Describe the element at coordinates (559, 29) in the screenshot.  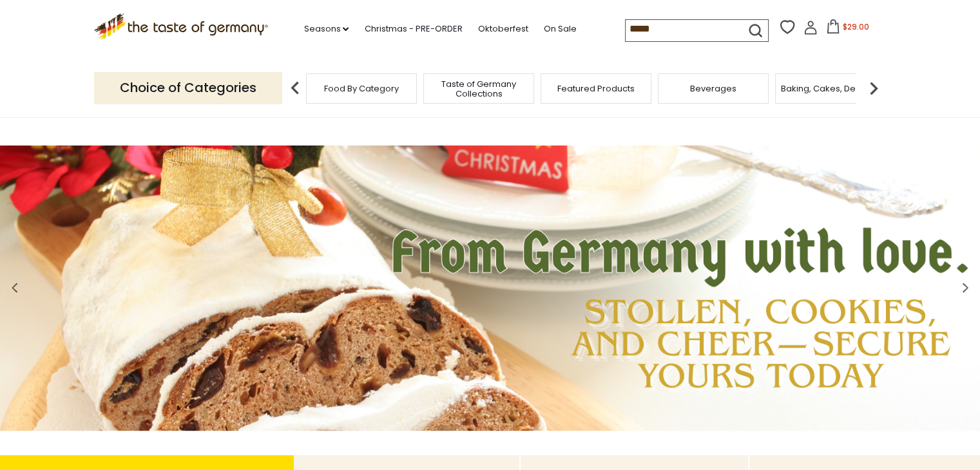
I see `a: On Sale` at that location.